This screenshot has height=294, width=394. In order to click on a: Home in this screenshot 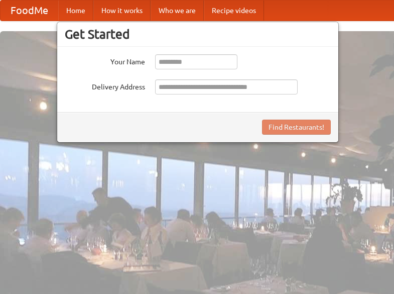, I will do `click(76, 11)`.